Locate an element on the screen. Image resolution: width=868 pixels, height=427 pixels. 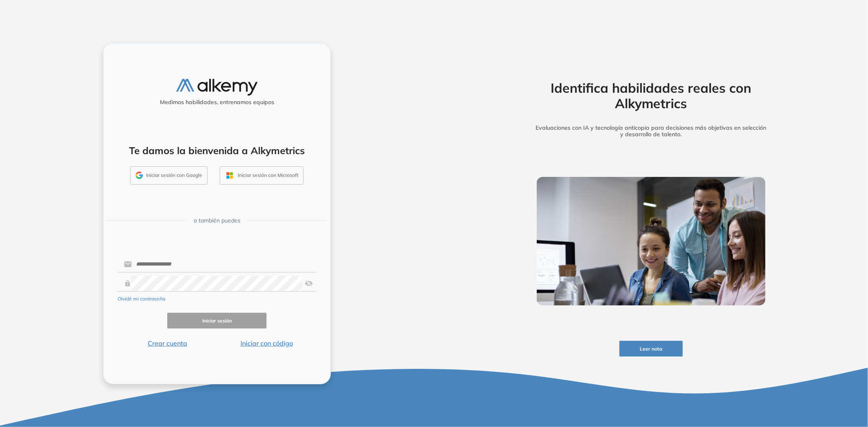
img: img-more-info is located at coordinates (651, 241).